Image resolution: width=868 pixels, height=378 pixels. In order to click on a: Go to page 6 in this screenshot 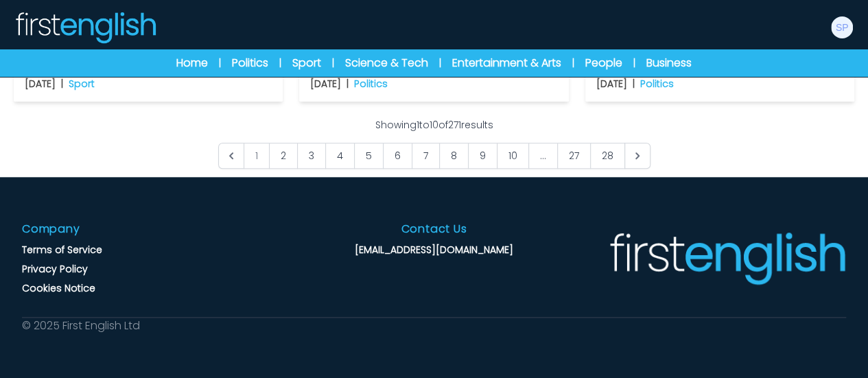, I will do `click(398, 156)`.